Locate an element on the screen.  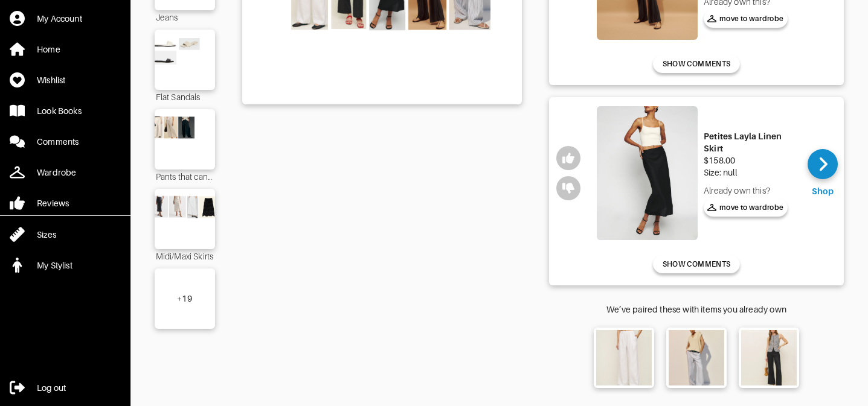
div: Already own this? is located at coordinates (751, 191).